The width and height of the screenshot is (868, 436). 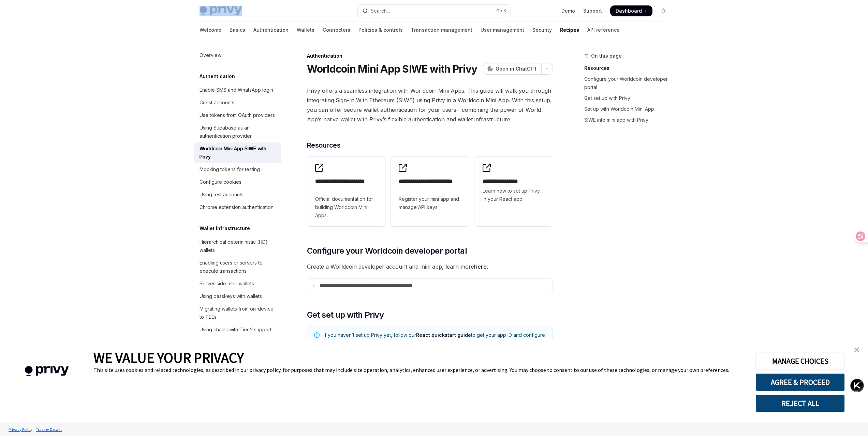 I want to click on div: Using Supabase as an authentication provider, so click(x=238, y=132).